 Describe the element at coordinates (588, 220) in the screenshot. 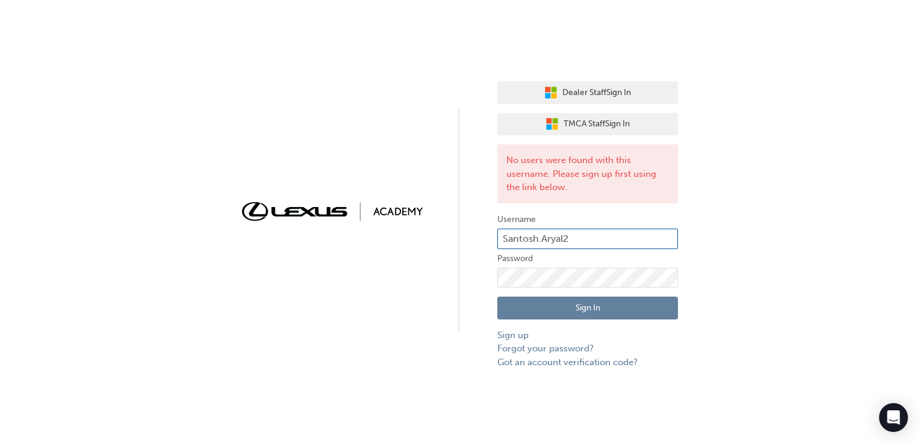

I see `label: Username` at that location.